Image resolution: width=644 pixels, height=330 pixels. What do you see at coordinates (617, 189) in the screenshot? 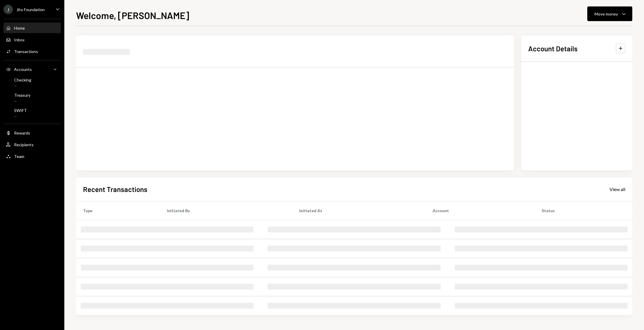
I see `div: View all` at bounding box center [617, 189].